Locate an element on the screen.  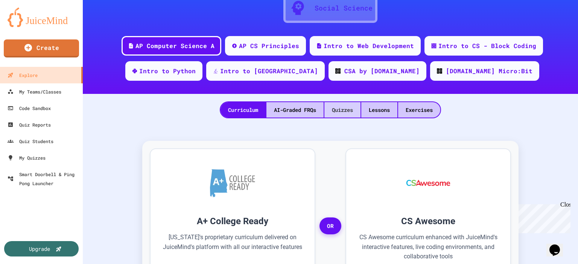
p: CS Awesome curriculum enhanced with JuiceMind's interactive features, live coding environments, a... is located at coordinates (428, 247).